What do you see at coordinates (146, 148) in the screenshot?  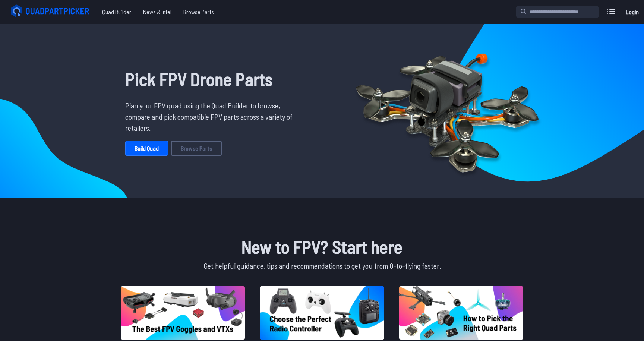 I see `a: Build Quad` at bounding box center [146, 148].